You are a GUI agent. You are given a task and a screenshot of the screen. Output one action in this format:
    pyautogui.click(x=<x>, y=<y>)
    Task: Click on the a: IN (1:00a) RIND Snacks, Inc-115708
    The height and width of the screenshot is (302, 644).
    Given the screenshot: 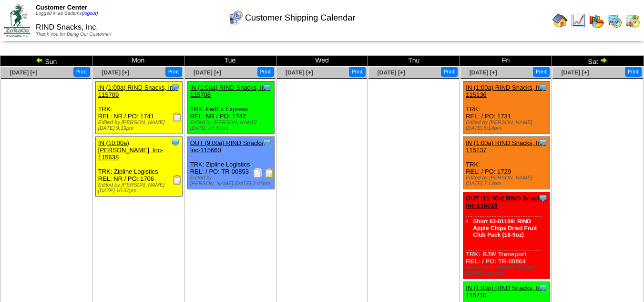 What is the action you would take?
    pyautogui.click(x=231, y=91)
    